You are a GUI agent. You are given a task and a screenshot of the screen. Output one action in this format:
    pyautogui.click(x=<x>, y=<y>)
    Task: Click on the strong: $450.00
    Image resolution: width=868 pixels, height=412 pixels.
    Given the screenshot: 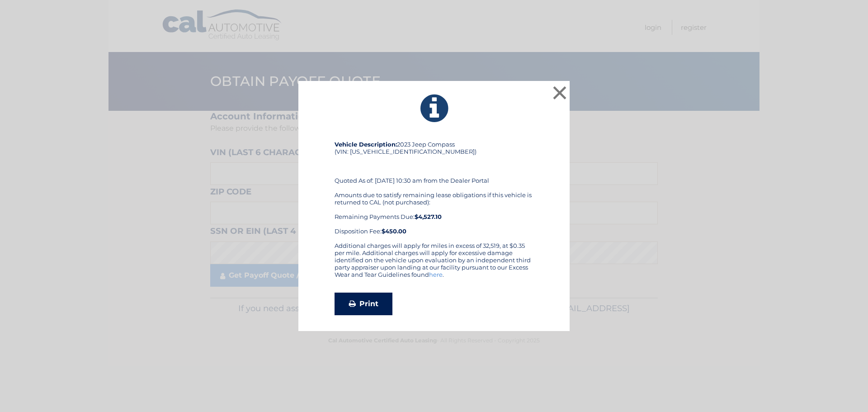 What is the action you would take?
    pyautogui.click(x=394, y=231)
    